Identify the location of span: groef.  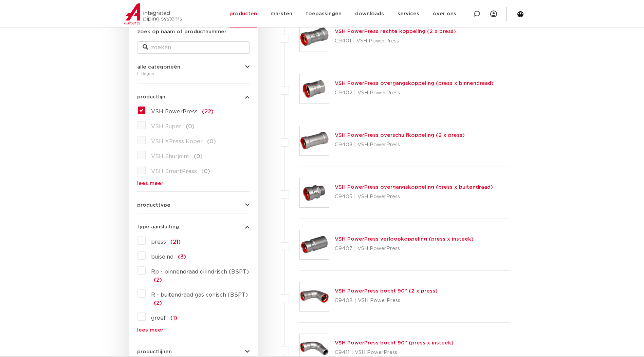
(159, 318).